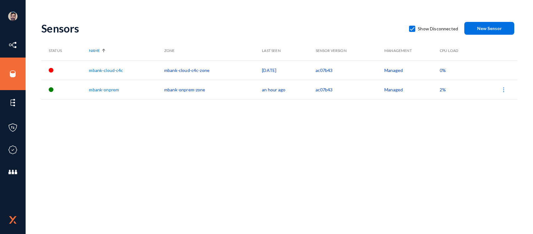 This screenshot has height=234, width=533. Describe the element at coordinates (13, 16) in the screenshot. I see `img: ACg8ocK1ZkZ6gbMmCU1AeqPIsBvrTWeY1xNXvgxNjkUXxjcqAiPEIvU=s96-c` at that location.